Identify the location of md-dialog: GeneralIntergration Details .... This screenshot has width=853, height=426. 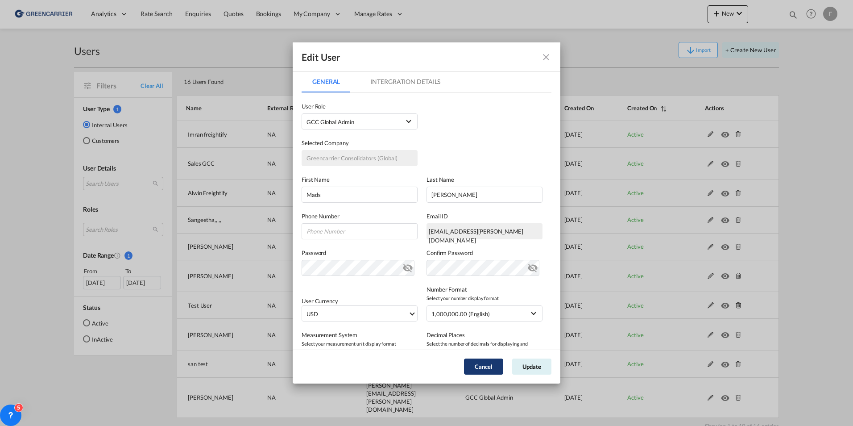
(426, 212).